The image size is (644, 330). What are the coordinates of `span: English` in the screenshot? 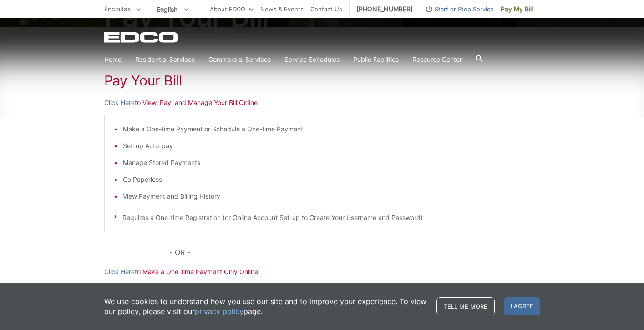 It's located at (173, 9).